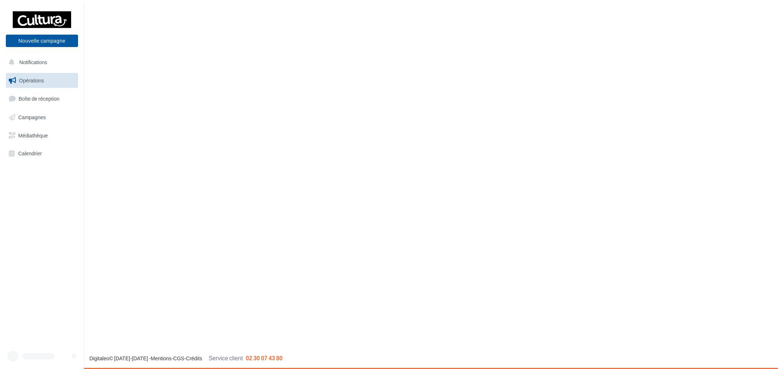 The height and width of the screenshot is (369, 778). What do you see at coordinates (40, 62) in the screenshot?
I see `button: Notifications` at bounding box center [40, 62].